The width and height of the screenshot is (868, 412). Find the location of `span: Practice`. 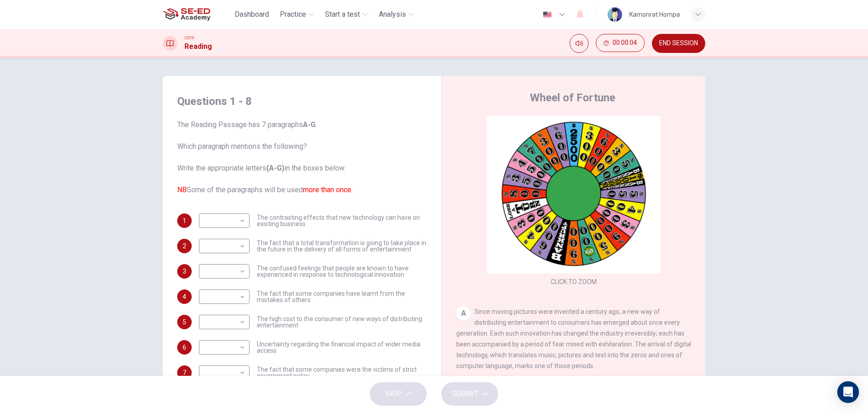

span: Practice is located at coordinates (293, 14).